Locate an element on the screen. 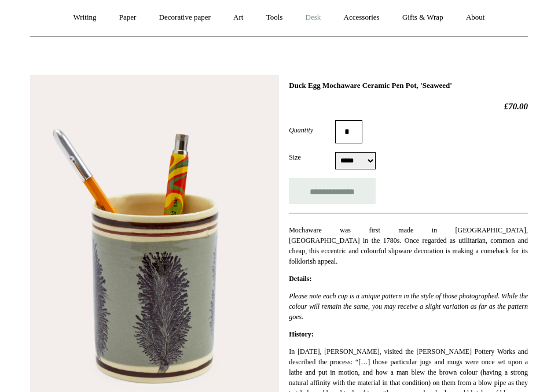 The image size is (558, 392). a: Writing is located at coordinates (85, 18).